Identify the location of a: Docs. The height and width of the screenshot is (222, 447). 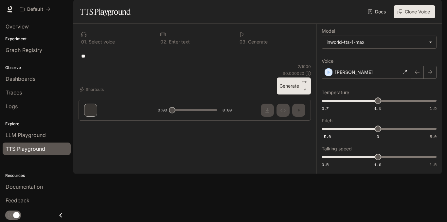
(377, 12).